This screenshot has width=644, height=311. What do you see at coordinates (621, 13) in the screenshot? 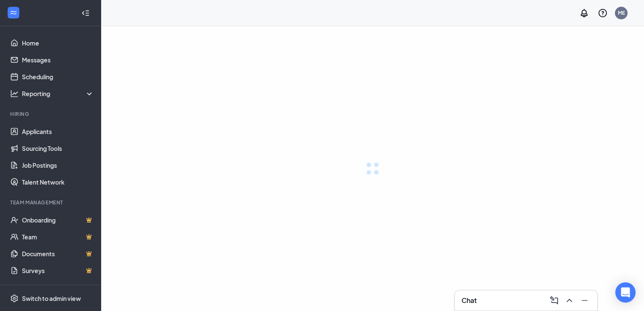
I see `div: ME` at bounding box center [621, 13].